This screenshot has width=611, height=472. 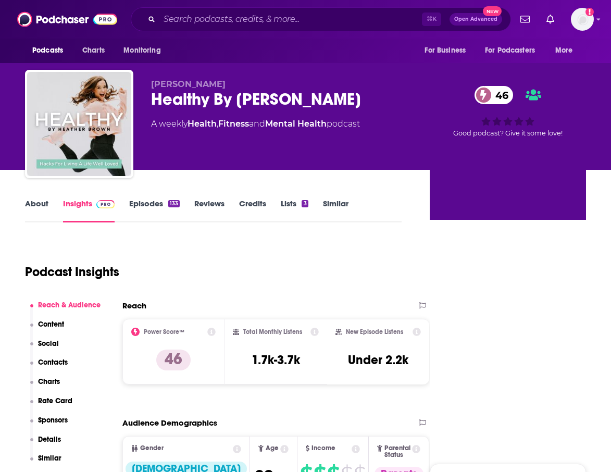 What do you see at coordinates (209, 210) in the screenshot?
I see `a: Reviews` at bounding box center [209, 210].